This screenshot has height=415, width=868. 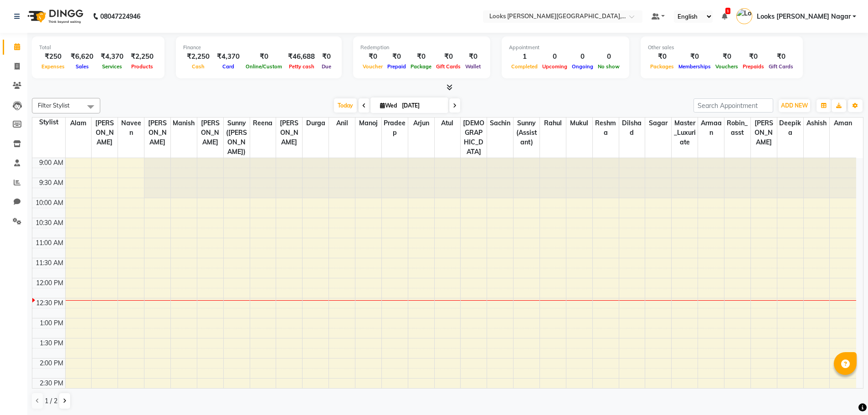 What do you see at coordinates (662, 67) in the screenshot?
I see `span: Packages` at bounding box center [662, 67].